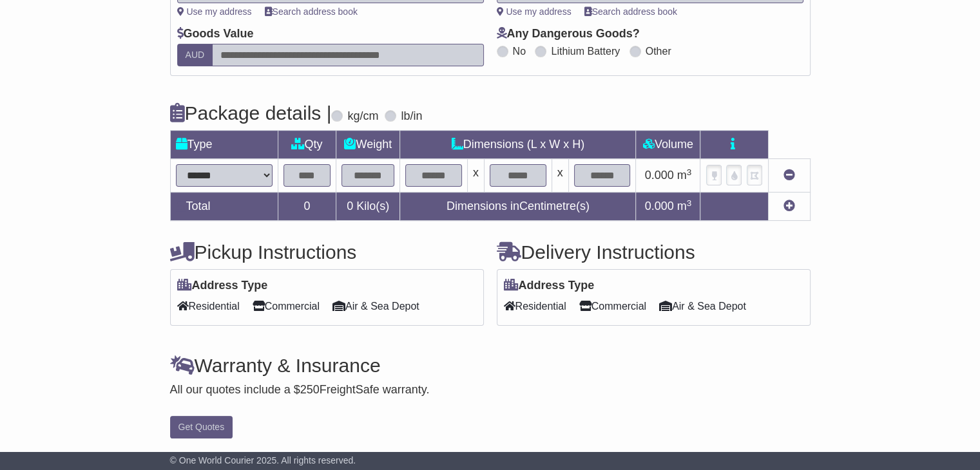 Image resolution: width=980 pixels, height=470 pixels. Describe the element at coordinates (518, 206) in the screenshot. I see `td: Dimensions in Centimetre(s)` at that location.